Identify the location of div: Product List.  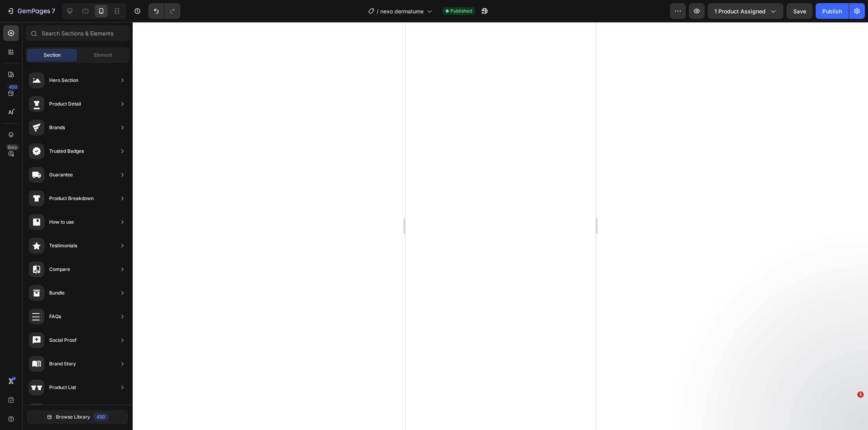
(63, 387).